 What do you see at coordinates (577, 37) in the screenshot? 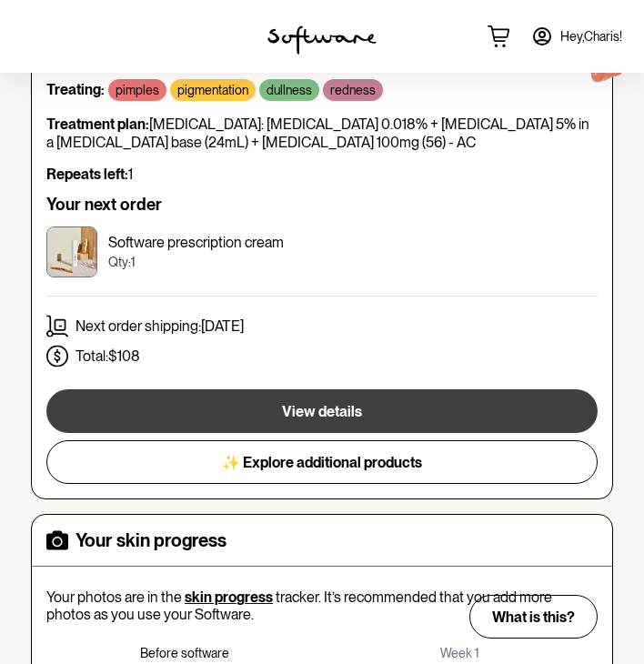
I see `a: Hey,Charis!` at bounding box center [577, 37].